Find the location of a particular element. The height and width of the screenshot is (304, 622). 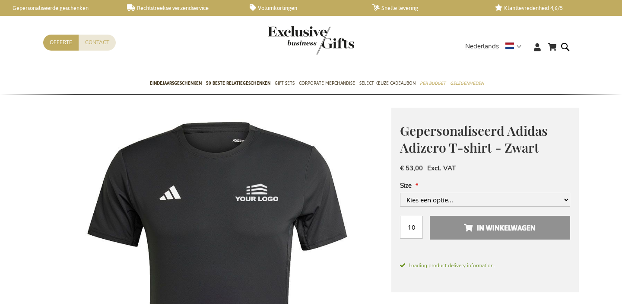

span: Loading product delivery information. is located at coordinates (485, 265).